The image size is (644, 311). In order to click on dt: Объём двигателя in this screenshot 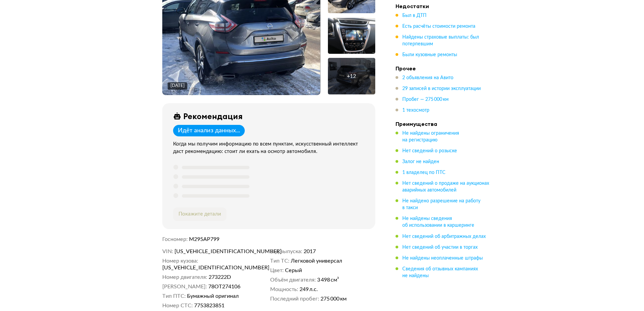, I will do `click(293, 280)`.